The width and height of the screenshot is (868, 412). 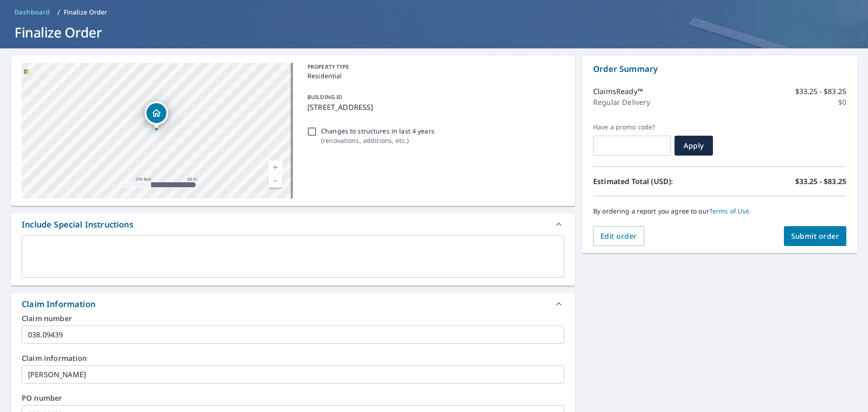 I want to click on a: Current Level 18, Zoom Out, so click(x=275, y=180).